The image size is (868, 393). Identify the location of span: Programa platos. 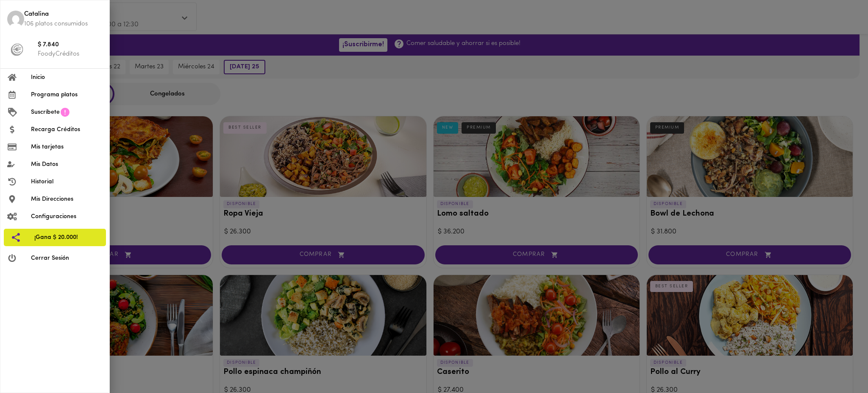
(66, 95).